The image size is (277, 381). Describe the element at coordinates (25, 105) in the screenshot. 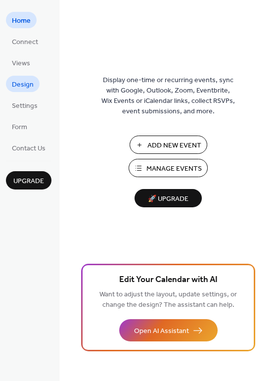

I see `a: Settings` at that location.